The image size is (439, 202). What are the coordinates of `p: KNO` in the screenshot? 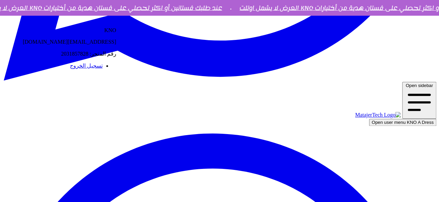 It's located at (70, 30).